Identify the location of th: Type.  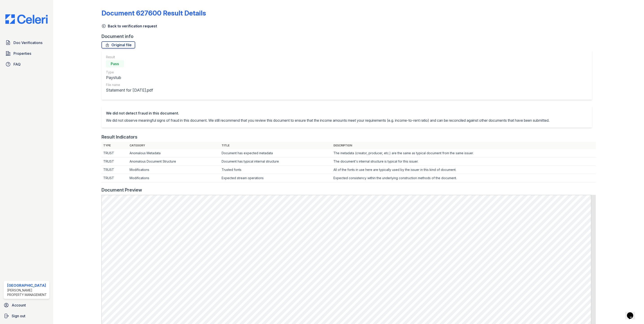
(114, 145).